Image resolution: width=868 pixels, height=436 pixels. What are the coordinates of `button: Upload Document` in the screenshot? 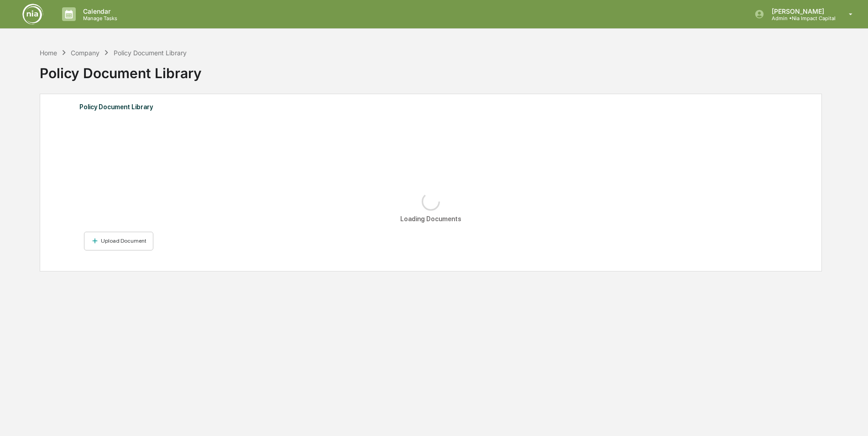 It's located at (118, 240).